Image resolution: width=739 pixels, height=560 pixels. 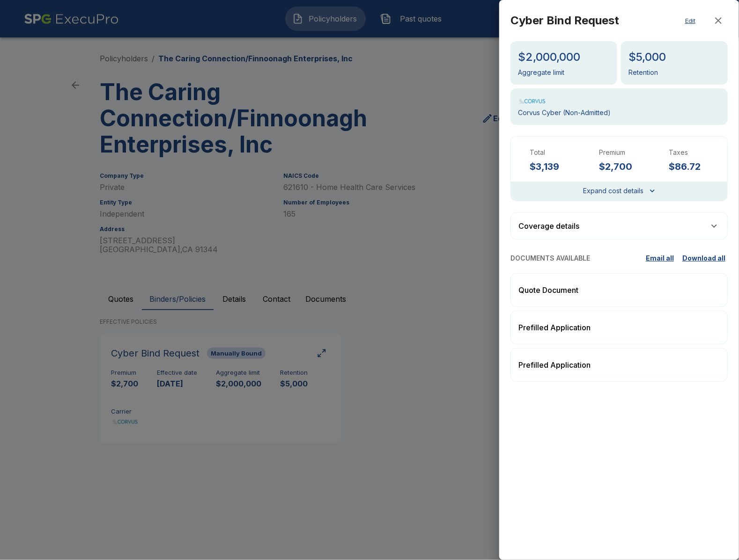 What do you see at coordinates (691, 21) in the screenshot?
I see `button: Edit` at bounding box center [691, 21].